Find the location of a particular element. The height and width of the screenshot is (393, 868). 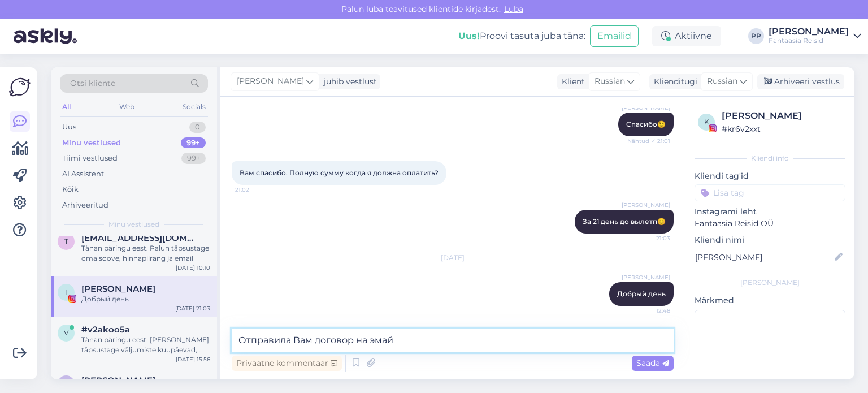

div: Uus is located at coordinates (69, 127).